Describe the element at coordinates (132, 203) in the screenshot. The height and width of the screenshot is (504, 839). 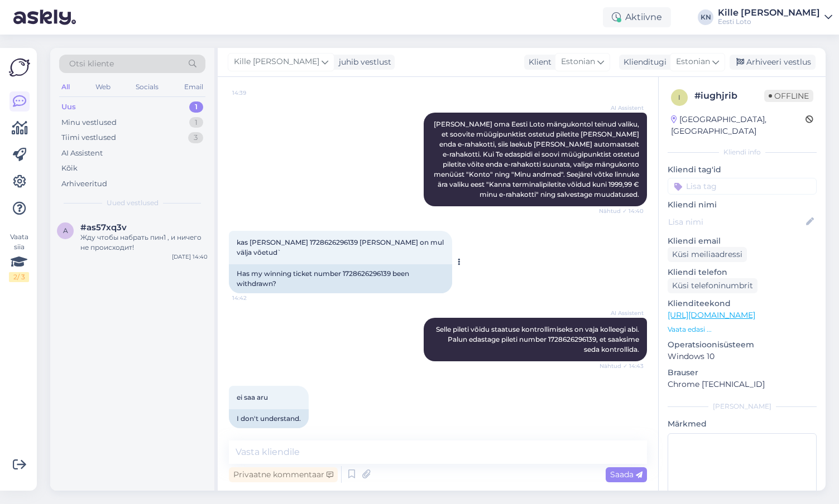
I see `span: Uued vestlused` at that location.